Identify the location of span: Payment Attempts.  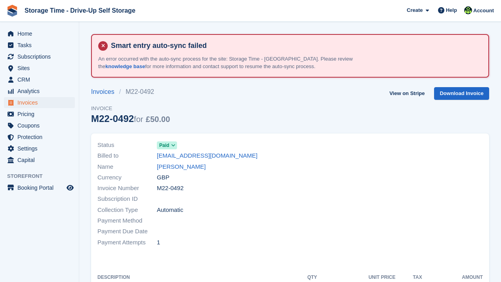
(127, 243).